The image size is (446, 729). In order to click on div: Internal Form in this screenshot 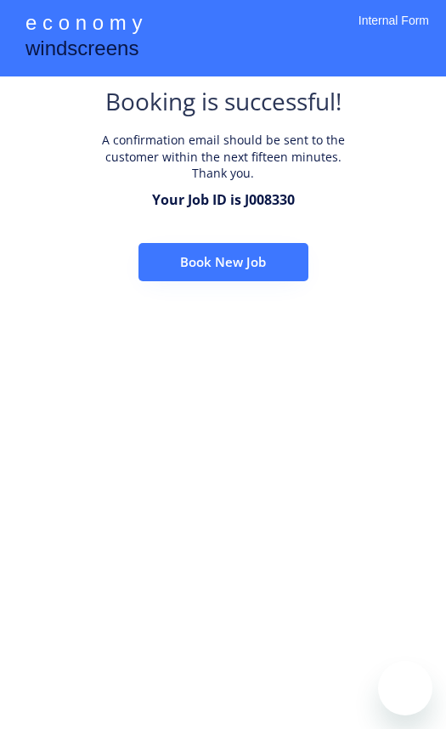, I will do `click(394, 31)`.